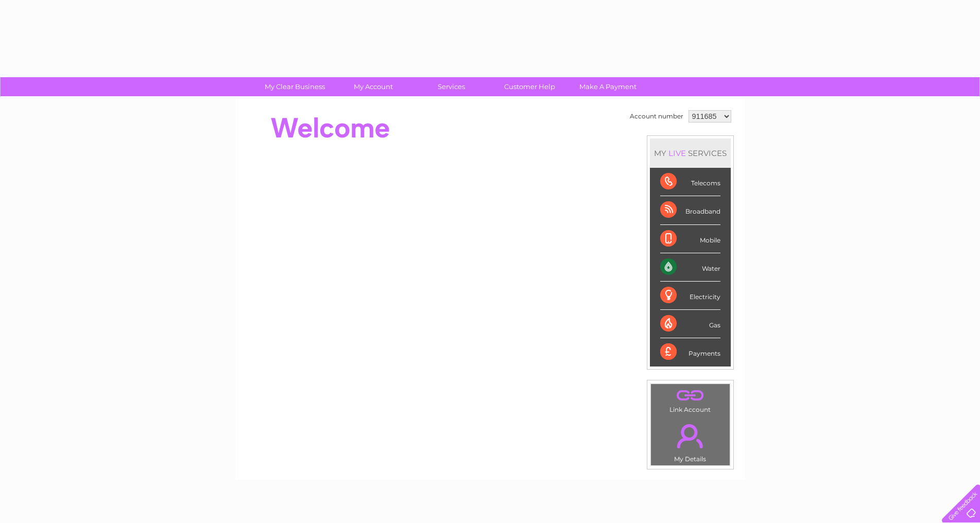 This screenshot has height=523, width=980. What do you see at coordinates (657, 117) in the screenshot?
I see `td: Account number` at bounding box center [657, 117].